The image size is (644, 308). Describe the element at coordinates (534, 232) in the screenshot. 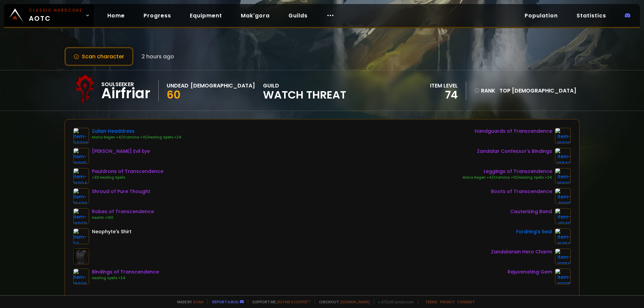

I see `div: Fordring's Seal` at that location.